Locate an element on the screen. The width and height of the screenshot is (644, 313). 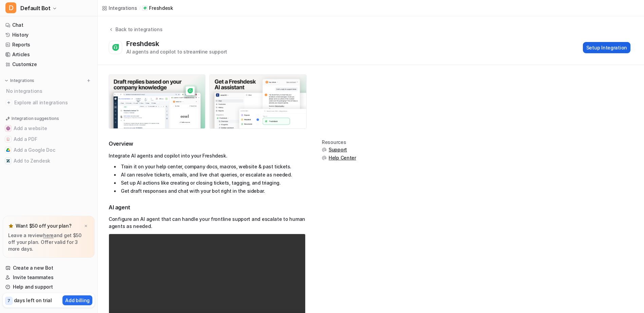
img: Add a Google Doc is located at coordinates (9, 150).